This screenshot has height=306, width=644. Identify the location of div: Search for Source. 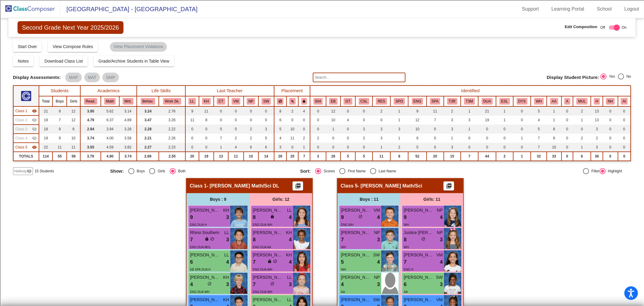
(322, 88).